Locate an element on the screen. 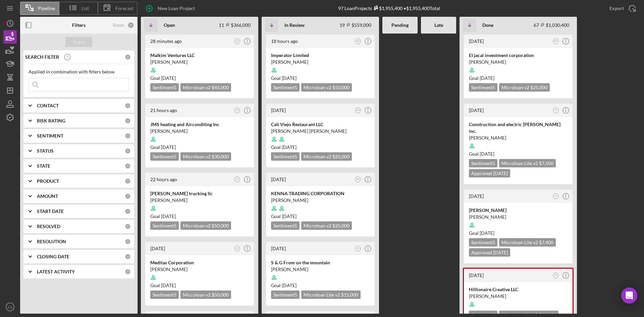  div: 11 $366,000 is located at coordinates (234, 25).